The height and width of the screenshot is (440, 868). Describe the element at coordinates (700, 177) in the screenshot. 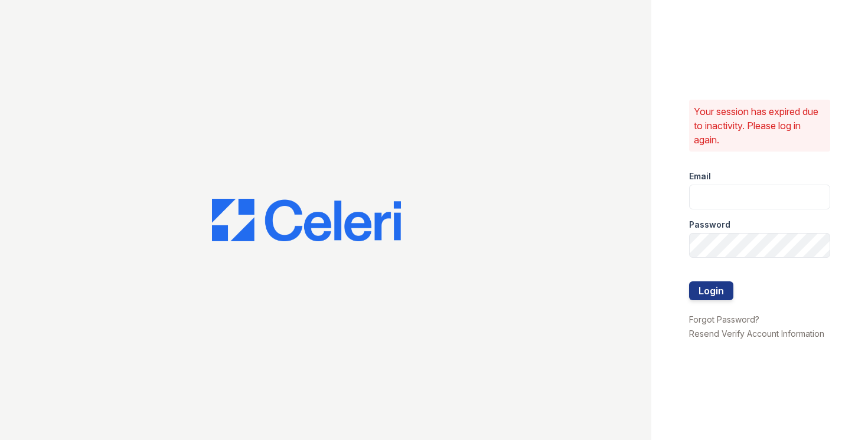

I see `label: Email` at that location.